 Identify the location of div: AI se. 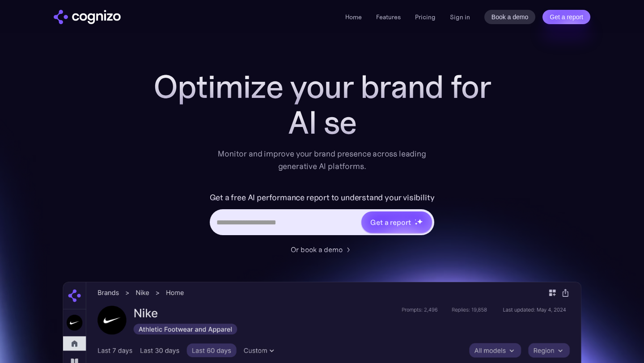
(322, 122).